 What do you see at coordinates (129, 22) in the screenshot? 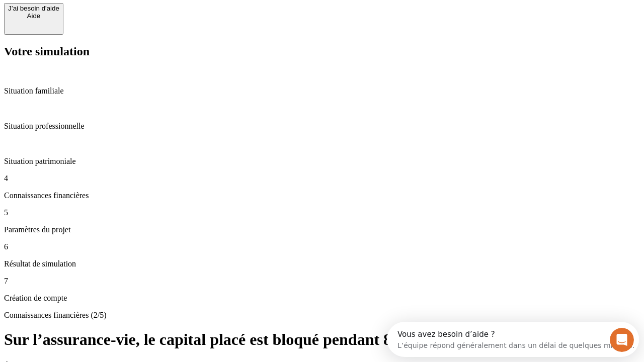
I see `div: L’équipe répond généralement dans un délai de quelques minutes.` at bounding box center [129, 22].